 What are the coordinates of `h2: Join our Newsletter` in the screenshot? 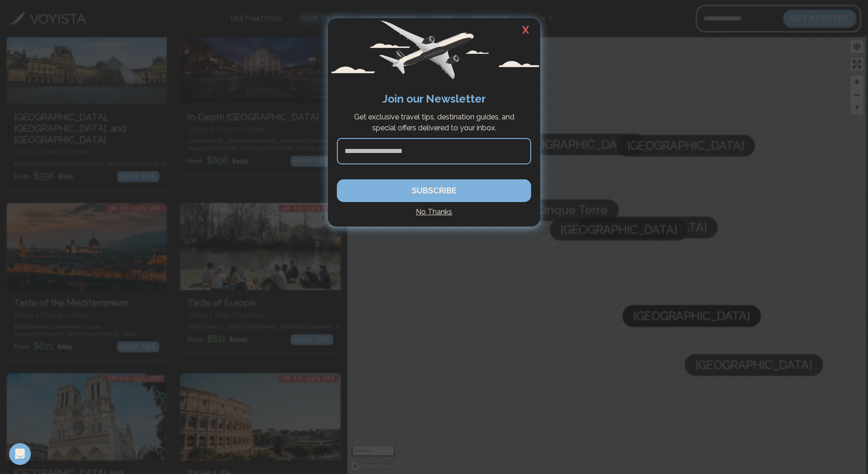 It's located at (434, 99).